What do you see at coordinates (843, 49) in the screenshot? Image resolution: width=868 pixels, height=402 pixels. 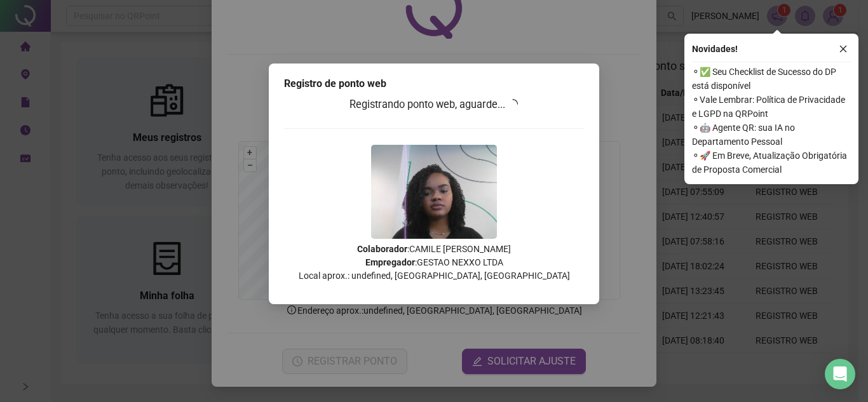 I see `span: close` at bounding box center [843, 49].